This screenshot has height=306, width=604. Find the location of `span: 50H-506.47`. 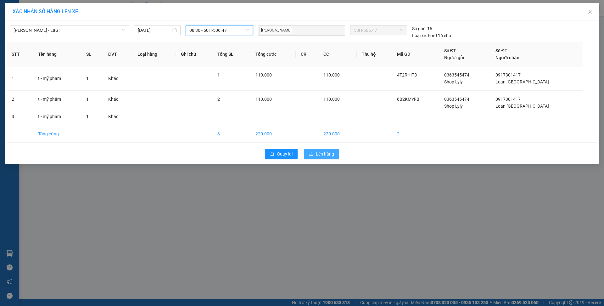

span: 50H-506.47 is located at coordinates (379, 30).